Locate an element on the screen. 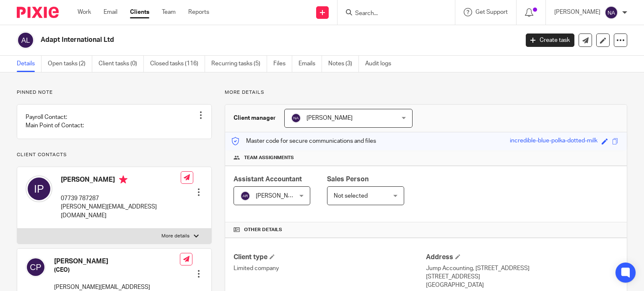 This screenshot has height=291, width=644. a: Clients is located at coordinates (139, 12).